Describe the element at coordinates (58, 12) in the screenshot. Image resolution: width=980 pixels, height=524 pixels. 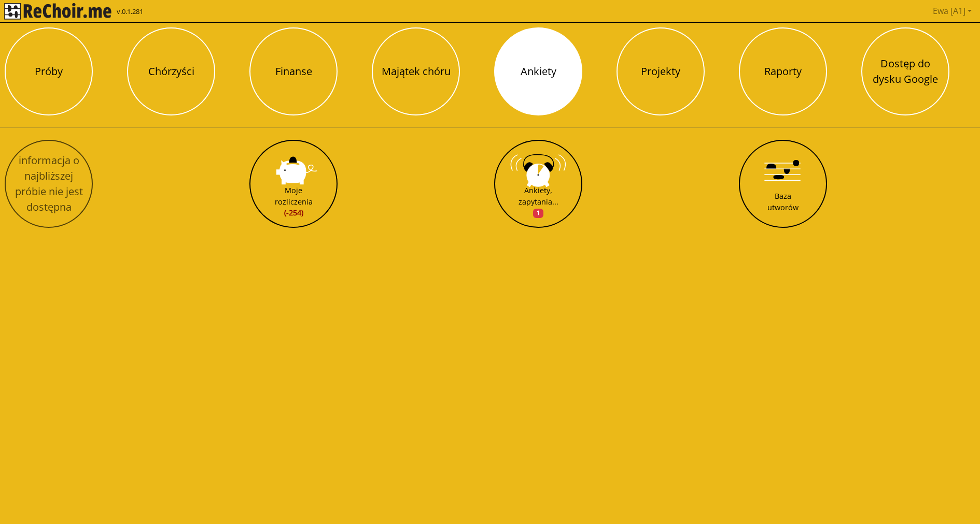
I see `img: rekłajer mi` at that location.